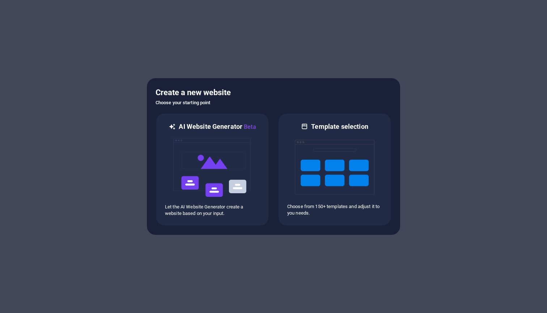 The height and width of the screenshot is (313, 547). Describe the element at coordinates (335, 210) in the screenshot. I see `p: Choose from 150+ templates and adjust it to you needs.` at that location.